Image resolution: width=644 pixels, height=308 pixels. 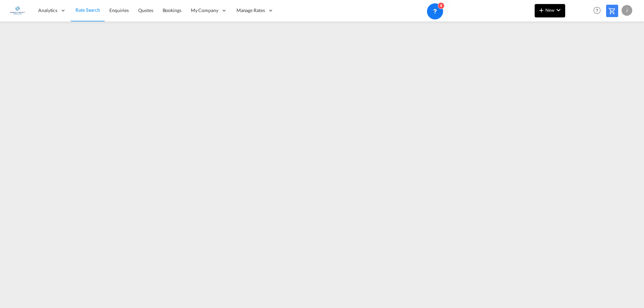 What do you see at coordinates (146, 10) in the screenshot?
I see `span: Quotes` at bounding box center [146, 10].